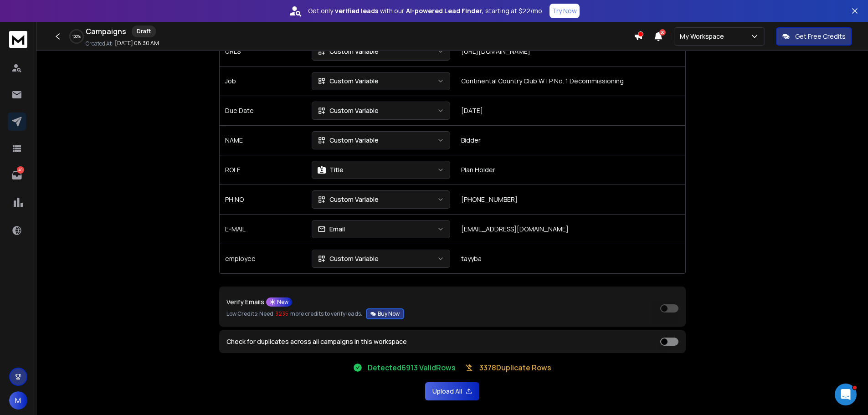  Describe the element at coordinates (106, 32) in the screenshot. I see `h1: Campaigns` at that location.